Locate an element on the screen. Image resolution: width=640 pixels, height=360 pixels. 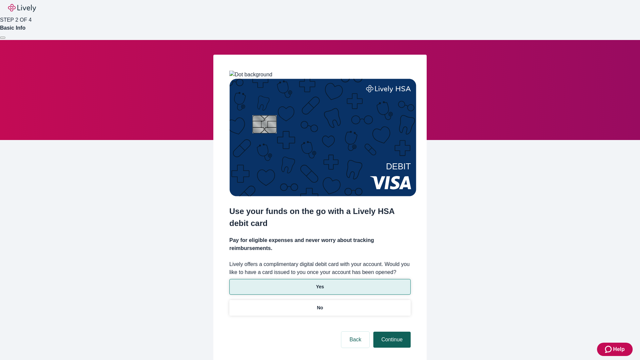
span: Help is located at coordinates (619, 349).